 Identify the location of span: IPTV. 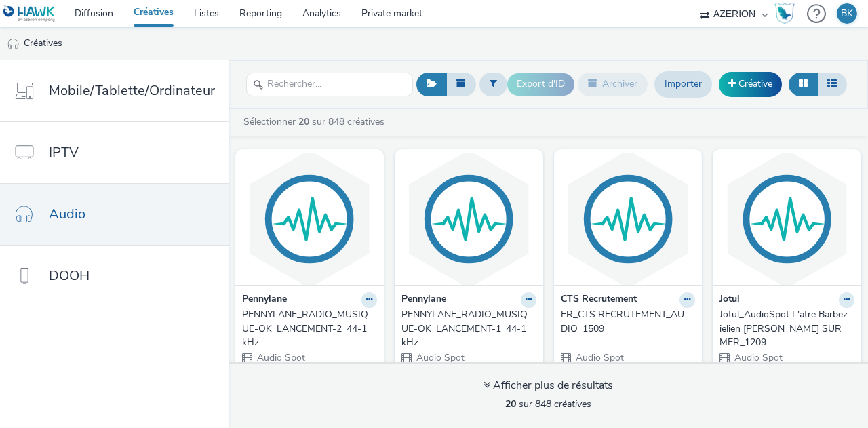
(64, 152).